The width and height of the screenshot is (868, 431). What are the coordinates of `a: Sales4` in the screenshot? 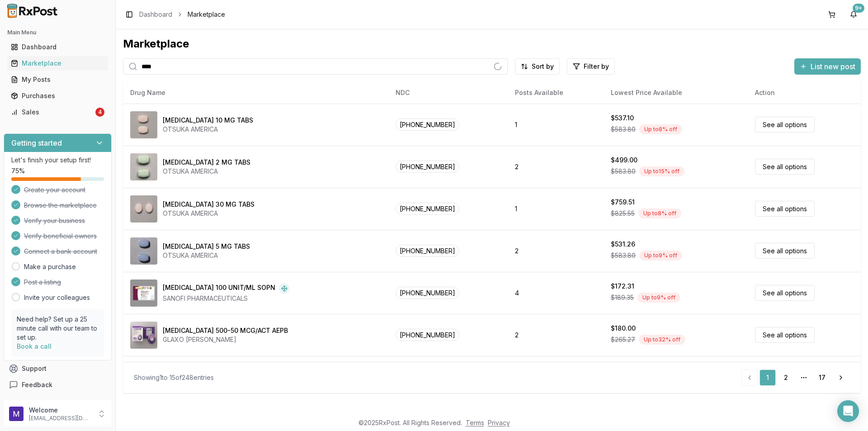 It's located at (57, 112).